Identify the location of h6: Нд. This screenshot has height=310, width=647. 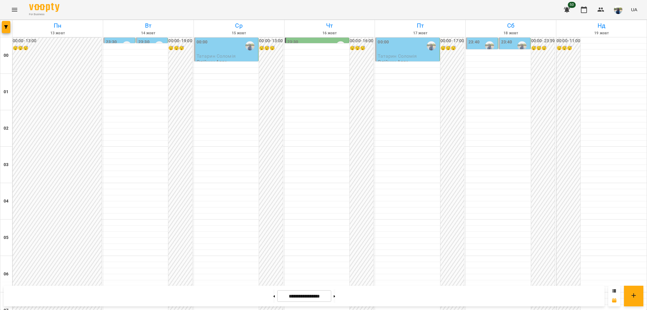
(601, 25).